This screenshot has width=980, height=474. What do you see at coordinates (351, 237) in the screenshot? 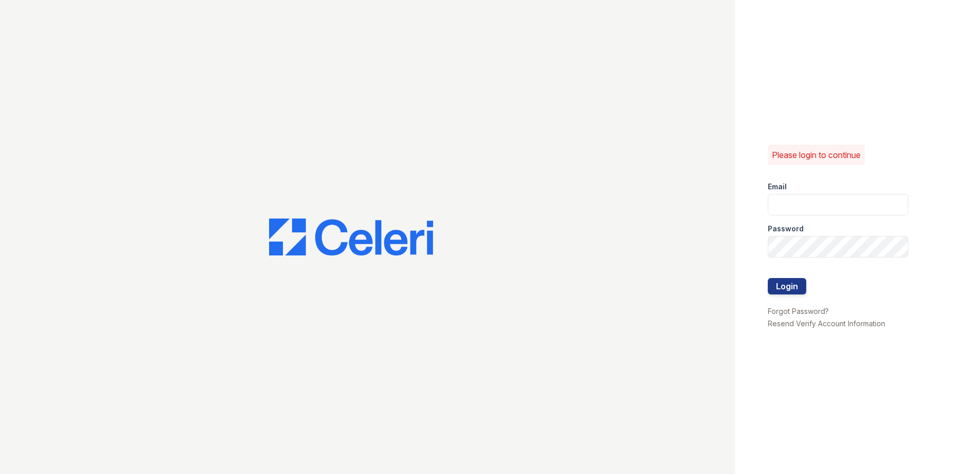
I see `img: CE_Logo_Blue-a8612792a0a2168367f1c8372b55b34899dd931a85d93a1a3d3e32e68fde9ad4.png` at bounding box center [351, 237].